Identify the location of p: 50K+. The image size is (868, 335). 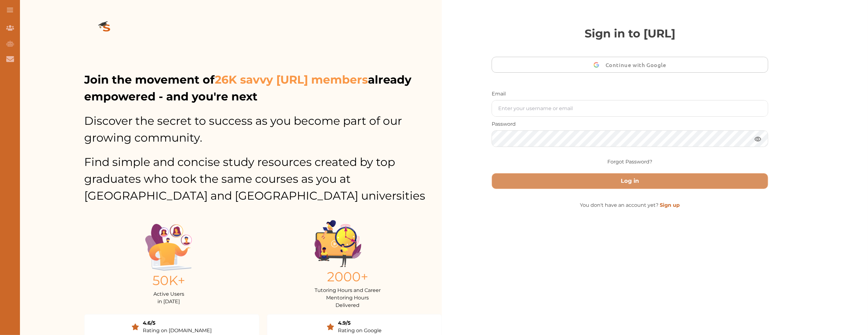
(168, 281).